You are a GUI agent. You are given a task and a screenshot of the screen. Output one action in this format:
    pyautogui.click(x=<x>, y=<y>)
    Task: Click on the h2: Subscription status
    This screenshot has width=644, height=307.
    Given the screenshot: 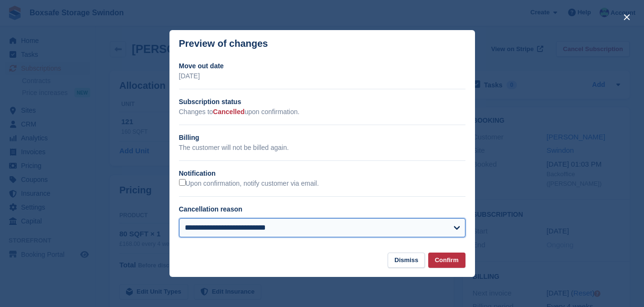 What is the action you would take?
    pyautogui.click(x=322, y=102)
    